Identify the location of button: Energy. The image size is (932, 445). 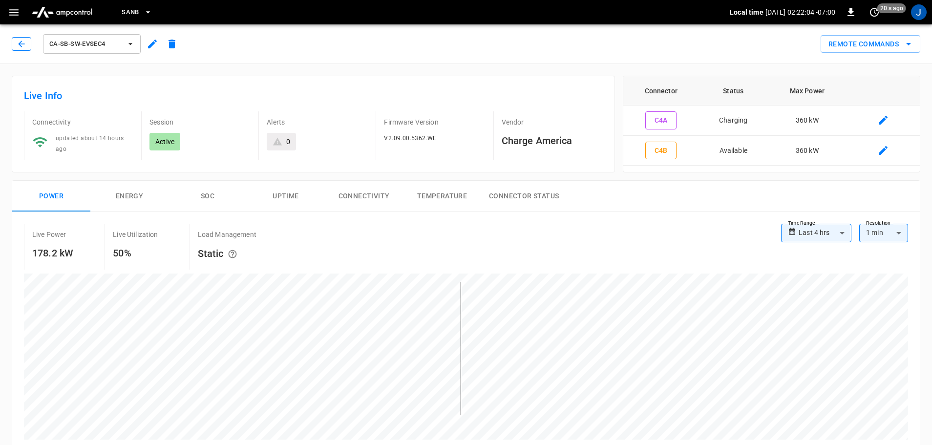
(129, 196).